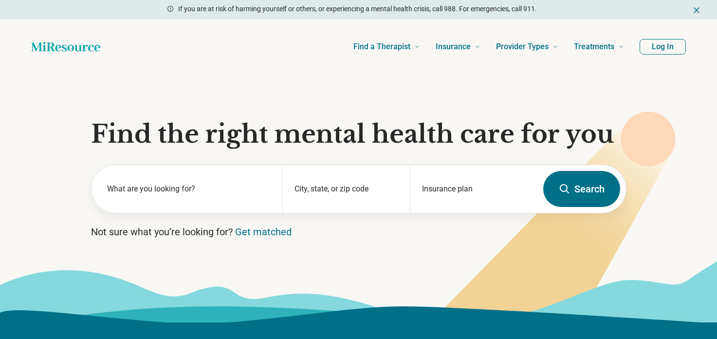  What do you see at coordinates (359, 232) in the screenshot?
I see `p: Not sure what you’re looking for?` at bounding box center [359, 232].